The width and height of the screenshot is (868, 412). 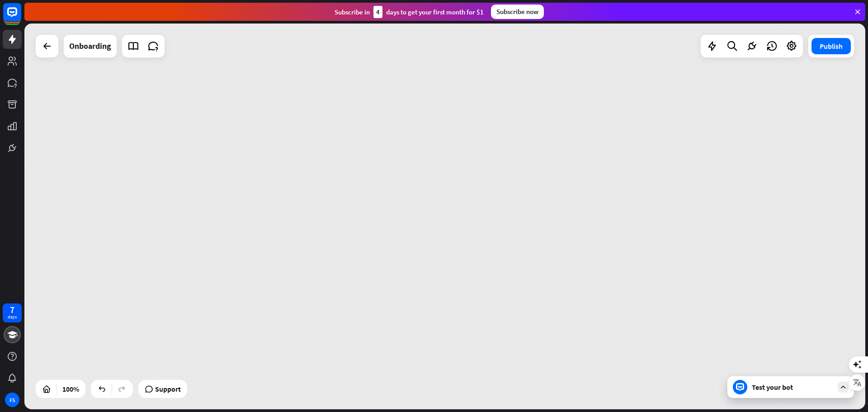 I want to click on div: days, so click(x=13, y=317).